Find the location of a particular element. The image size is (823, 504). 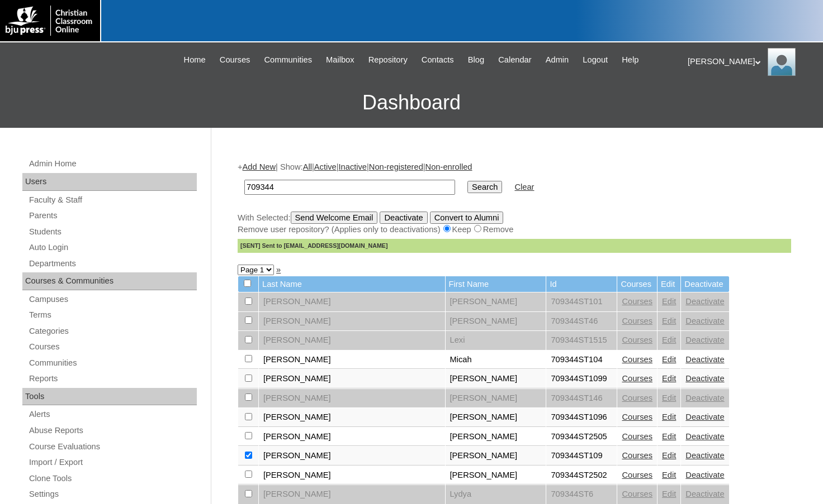

span: Calendar is located at coordinates (514, 60).